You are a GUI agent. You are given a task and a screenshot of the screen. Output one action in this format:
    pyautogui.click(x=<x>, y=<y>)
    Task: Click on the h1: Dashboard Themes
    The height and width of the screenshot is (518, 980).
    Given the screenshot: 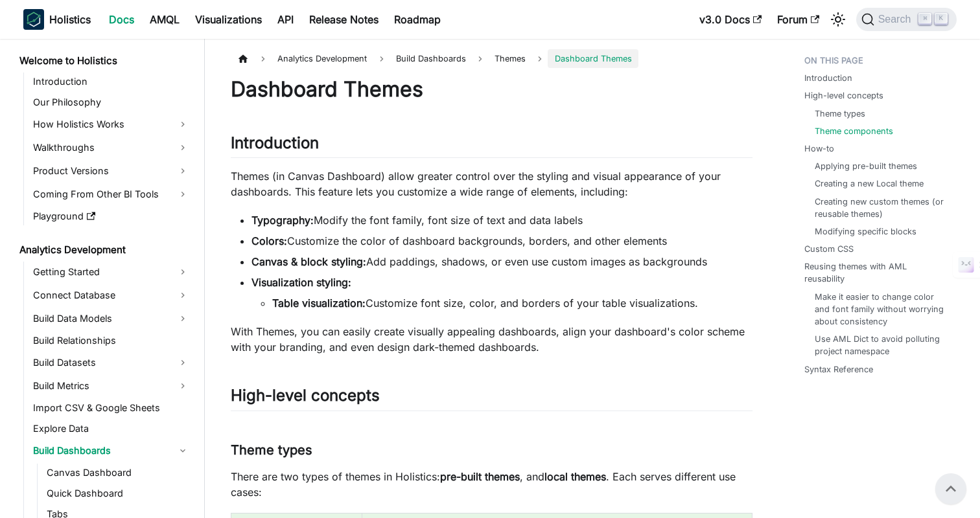 What is the action you would take?
    pyautogui.click(x=491, y=90)
    